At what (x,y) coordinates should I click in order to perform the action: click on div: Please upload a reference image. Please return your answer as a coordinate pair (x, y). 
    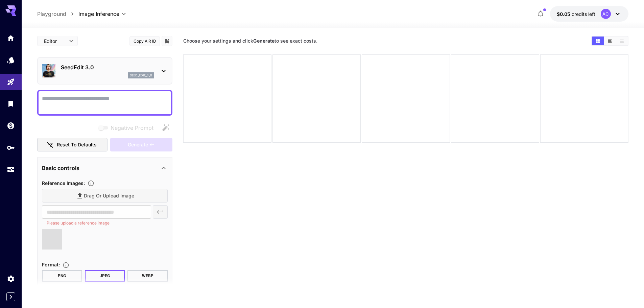
    Looking at the image, I should click on (141, 145).